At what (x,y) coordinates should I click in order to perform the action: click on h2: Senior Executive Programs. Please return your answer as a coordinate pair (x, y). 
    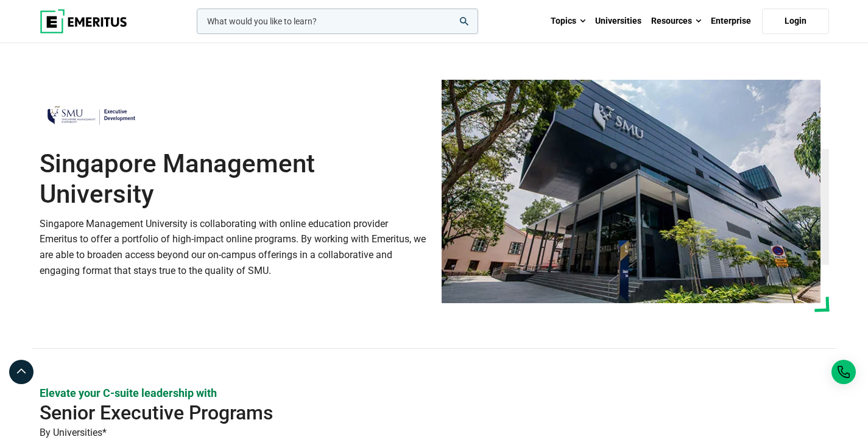
    Looking at the image, I should click on (395, 413).